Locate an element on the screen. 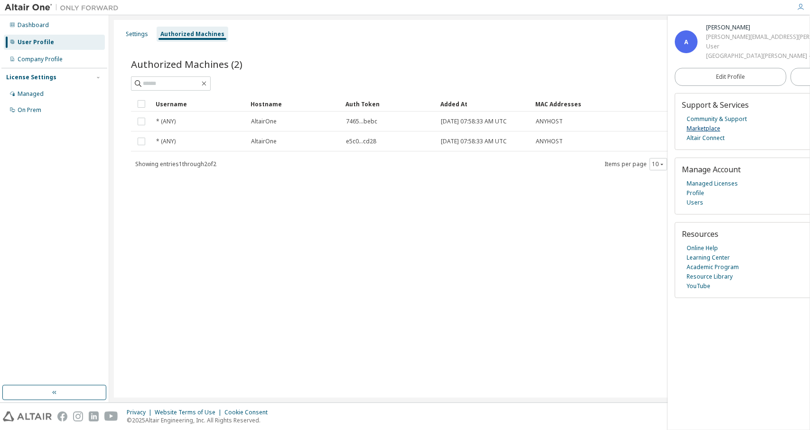 This screenshot has width=810, height=430. div: User Profile is located at coordinates (36, 42).